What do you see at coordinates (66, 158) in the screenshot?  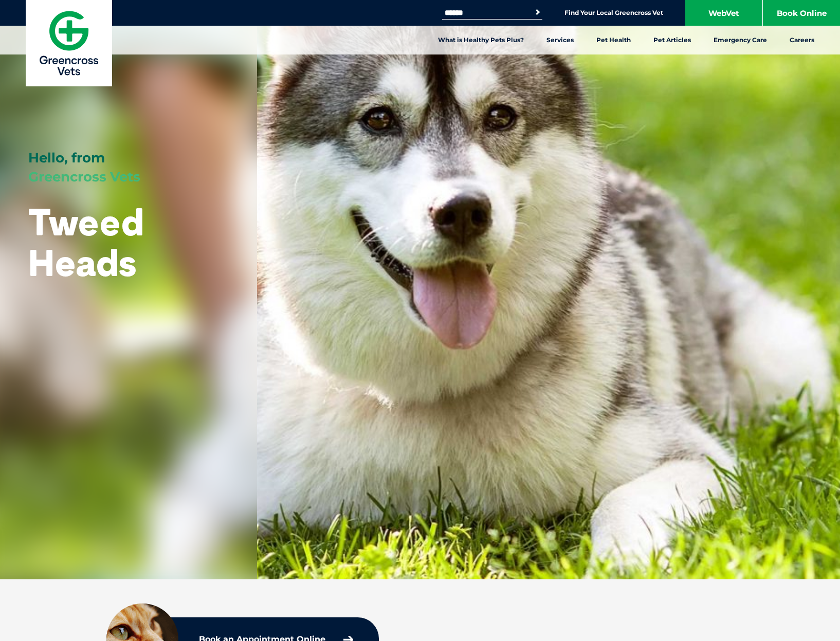 I see `span: Hello, from` at bounding box center [66, 158].